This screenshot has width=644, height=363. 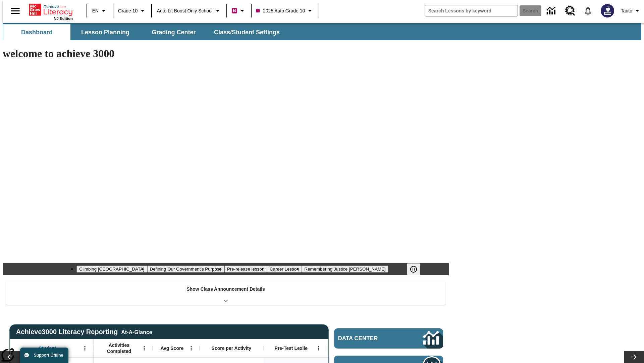 What do you see at coordinates (47, 348) in the screenshot?
I see `span: Student` at bounding box center [47, 348].